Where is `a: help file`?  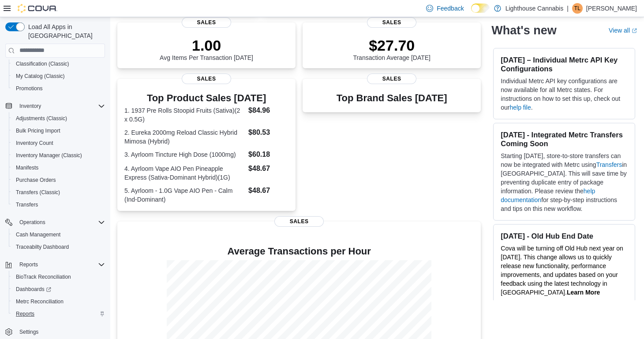 a: help file is located at coordinates (521, 107).